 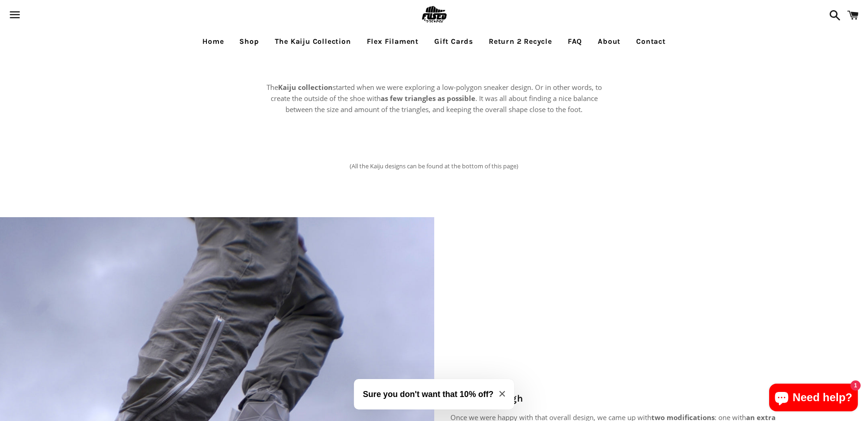 I want to click on a: About, so click(x=609, y=42).